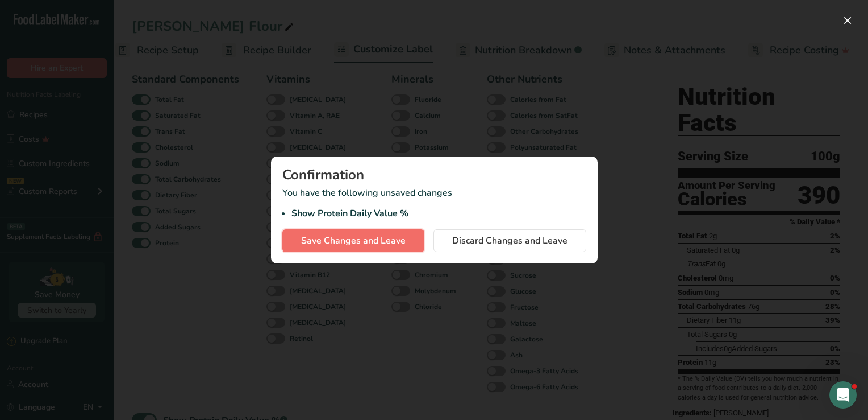 Image resolution: width=868 pixels, height=420 pixels. What do you see at coordinates (434, 203) in the screenshot?
I see `p: You have the following unsaved changes` at bounding box center [434, 203].